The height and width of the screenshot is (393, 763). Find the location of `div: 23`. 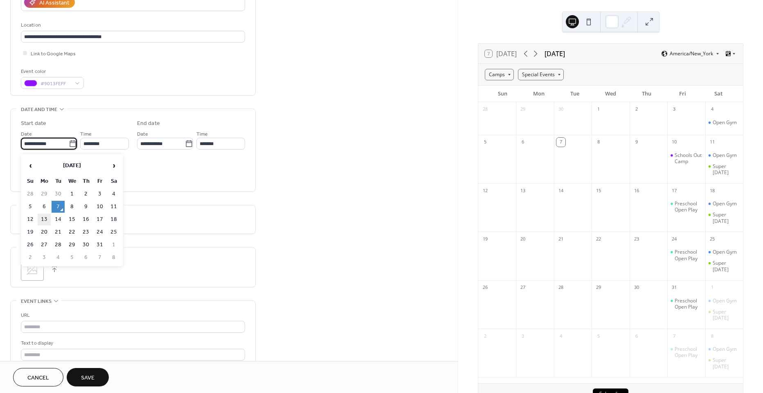

div: 23 is located at coordinates (637, 239).